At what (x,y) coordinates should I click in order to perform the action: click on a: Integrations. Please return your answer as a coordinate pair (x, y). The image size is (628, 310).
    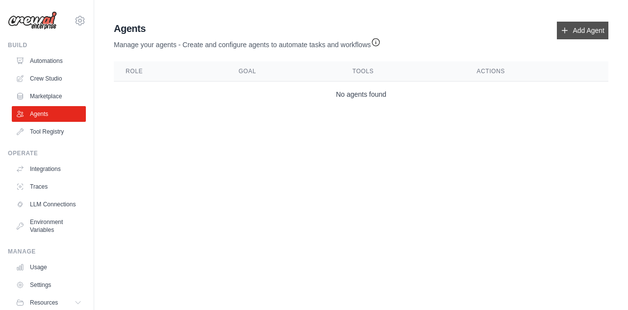
    Looking at the image, I should click on (49, 169).